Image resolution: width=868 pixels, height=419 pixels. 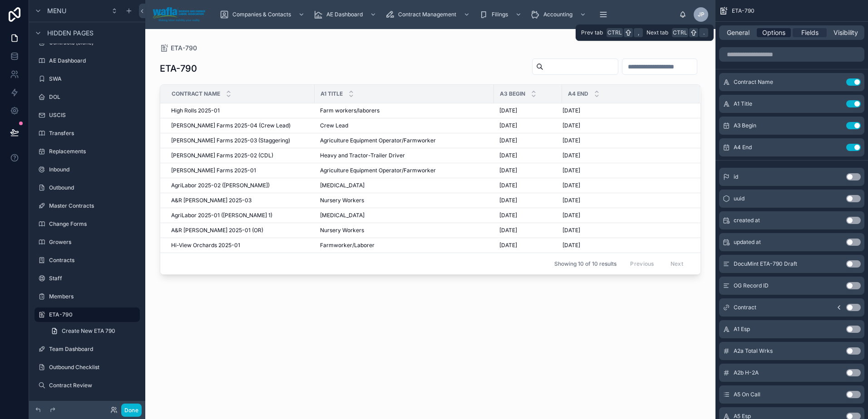 I want to click on label: Outbound, so click(x=93, y=188).